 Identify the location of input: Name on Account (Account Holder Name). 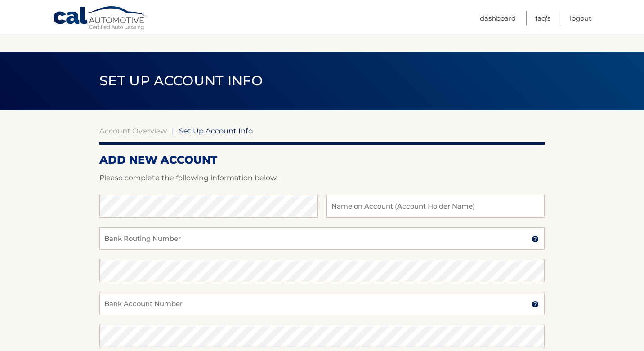
(436, 206).